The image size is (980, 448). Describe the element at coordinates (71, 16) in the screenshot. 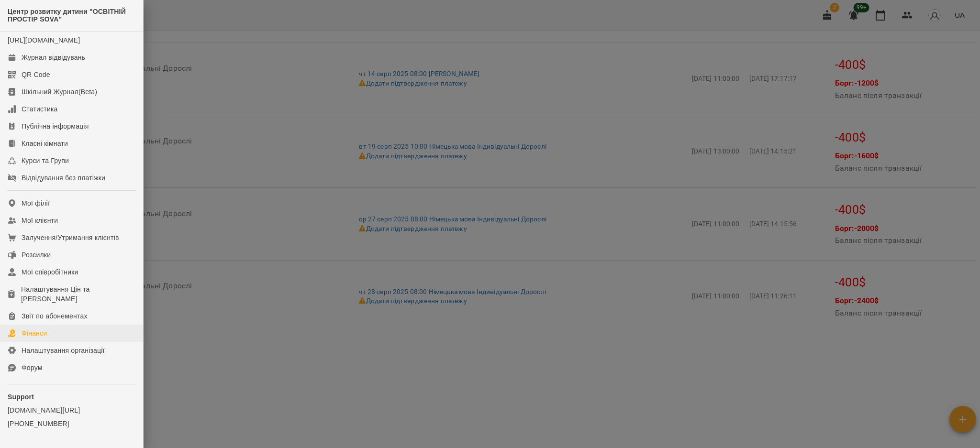

I see `span: Центр розвитку дитини "ОСВІТНІЙ ПРОСТІР SOVA"` at that location.